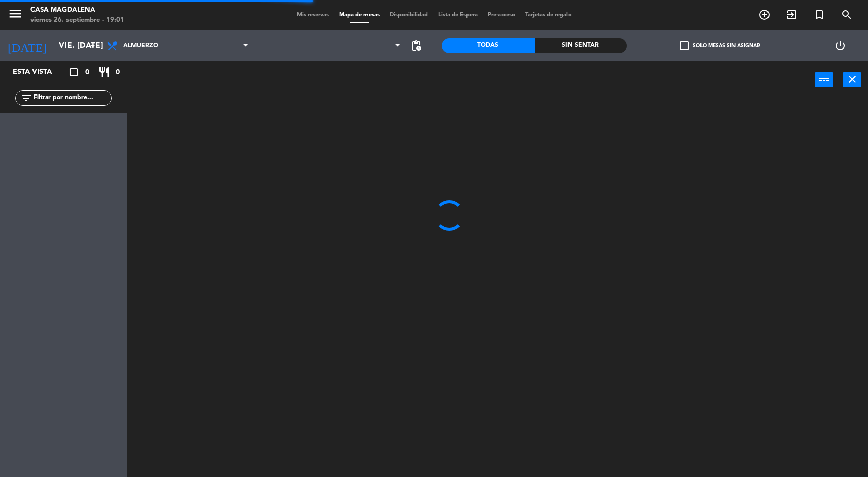 Image resolution: width=868 pixels, height=477 pixels. I want to click on span: Mis reservas, so click(313, 15).